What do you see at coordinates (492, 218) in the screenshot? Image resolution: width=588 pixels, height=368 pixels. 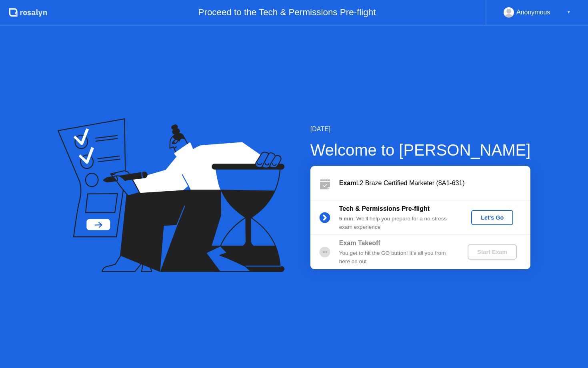 I see `div: Let's Go` at bounding box center [492, 218].